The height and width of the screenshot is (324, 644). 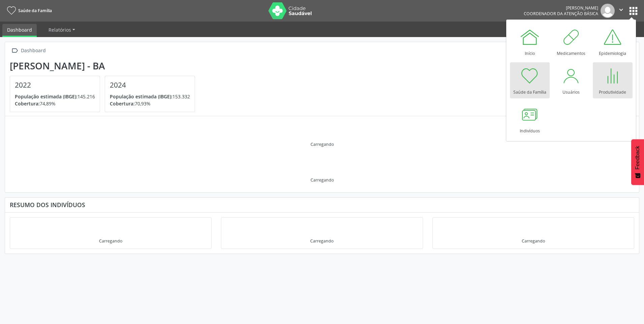 I want to click on h4: 2022, so click(x=55, y=85).